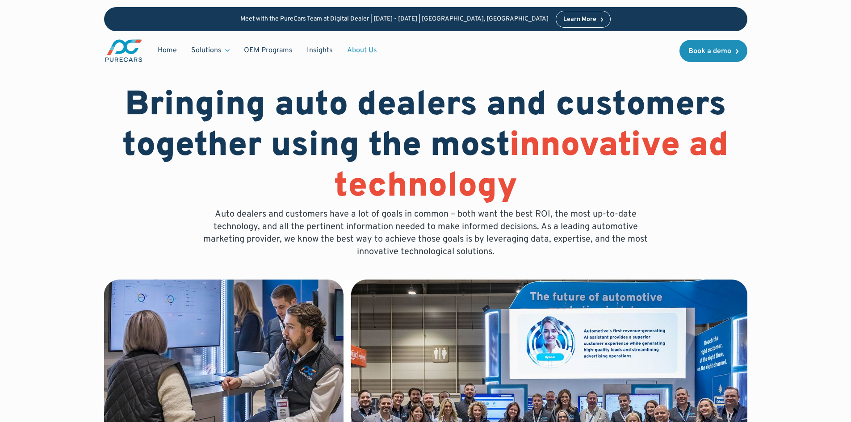  What do you see at coordinates (580, 20) in the screenshot?
I see `div: Learn More` at bounding box center [580, 20].